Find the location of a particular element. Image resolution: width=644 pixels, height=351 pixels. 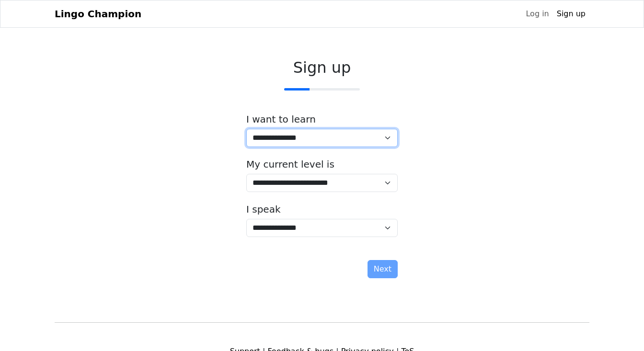

h2: Sign up is located at coordinates (322, 68).